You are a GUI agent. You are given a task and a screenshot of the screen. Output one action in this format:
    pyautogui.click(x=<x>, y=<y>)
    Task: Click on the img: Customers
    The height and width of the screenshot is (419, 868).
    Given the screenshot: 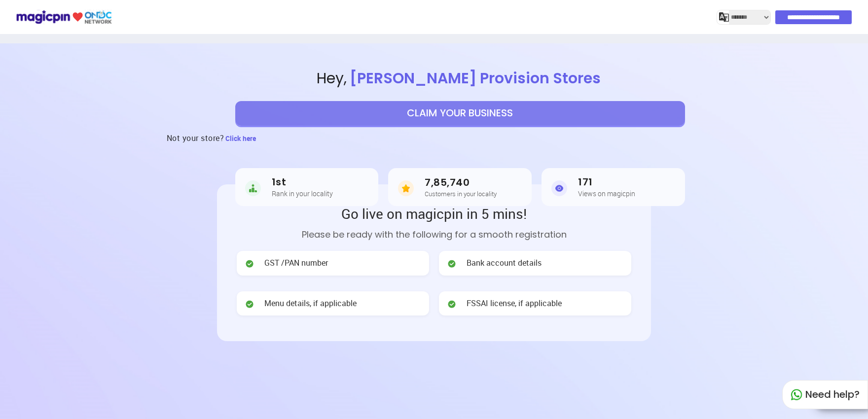 What is the action you would take?
    pyautogui.click(x=406, y=188)
    